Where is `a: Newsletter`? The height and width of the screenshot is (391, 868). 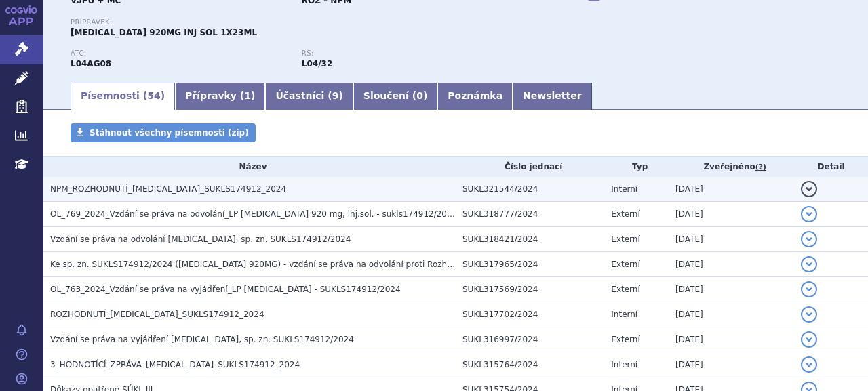
a: Newsletter is located at coordinates (552, 96).